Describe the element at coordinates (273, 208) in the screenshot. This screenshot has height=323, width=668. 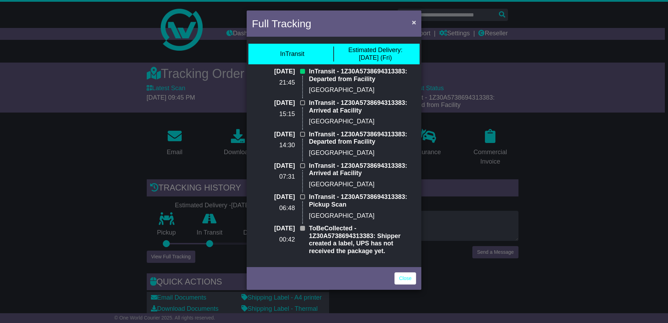
I see `p: 06:48` at that location.